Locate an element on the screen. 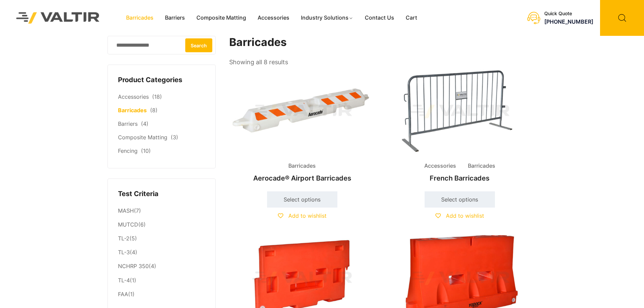 The image size is (644, 308). a: Accessories BarricadesFrench Barricades is located at coordinates (459, 127).